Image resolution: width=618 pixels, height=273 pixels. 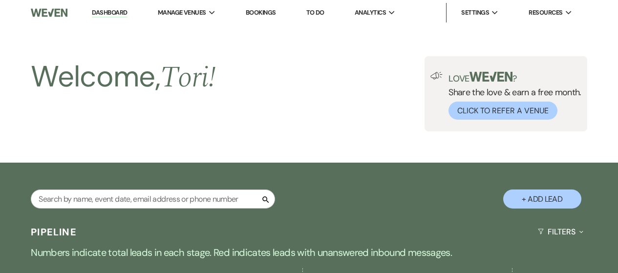 What do you see at coordinates (49, 13) in the screenshot?
I see `img: Weven Logo` at bounding box center [49, 13].